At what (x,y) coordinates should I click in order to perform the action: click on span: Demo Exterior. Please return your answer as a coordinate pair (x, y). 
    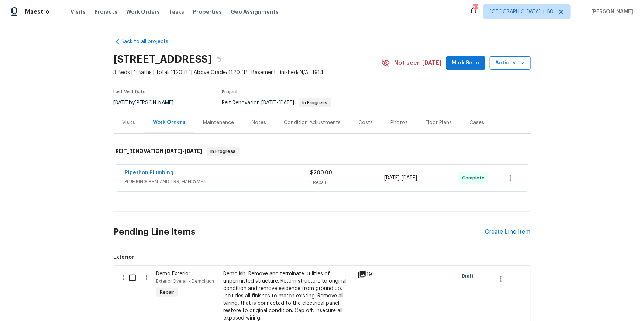
    Looking at the image, I should click on (173, 274).